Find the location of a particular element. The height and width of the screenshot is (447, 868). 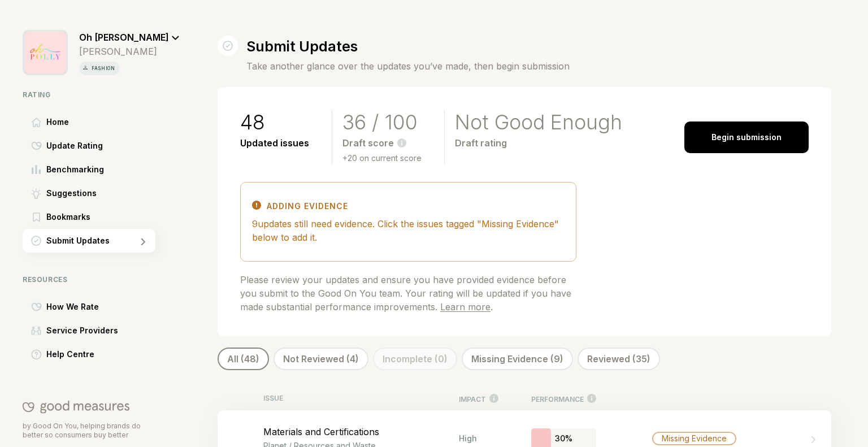

div: All (48) is located at coordinates (243, 358).